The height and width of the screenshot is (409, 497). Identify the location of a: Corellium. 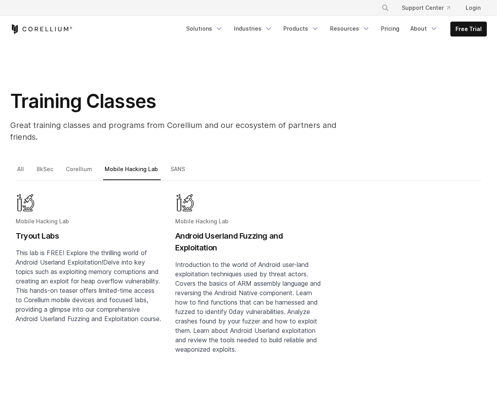
(80, 172).